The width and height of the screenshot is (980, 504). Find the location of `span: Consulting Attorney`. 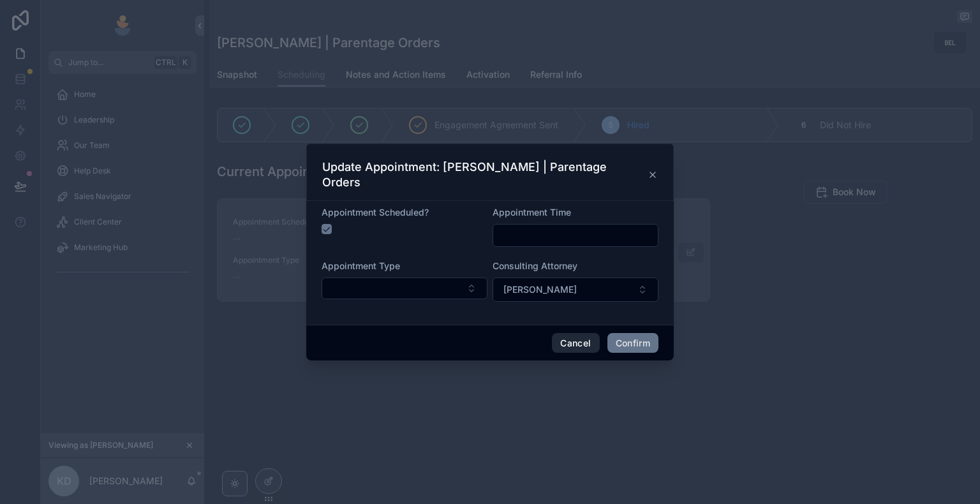

span: Consulting Attorney is located at coordinates (535, 265).